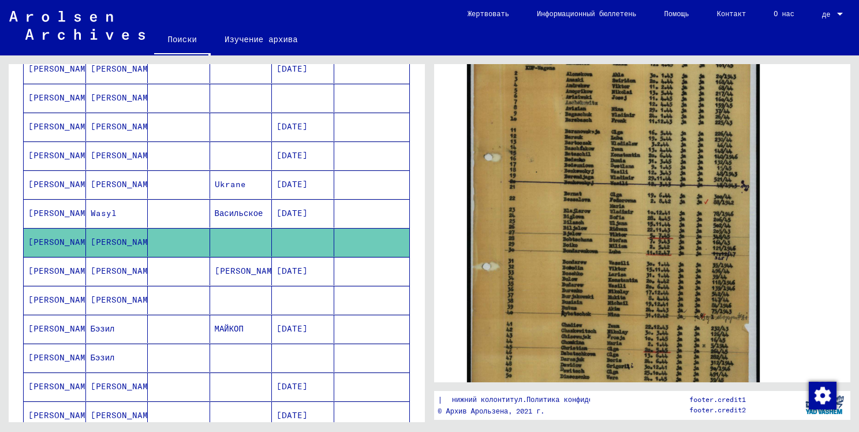  What do you see at coordinates (77, 25) in the screenshot?
I see `img: Arolsen_neg.svg` at bounding box center [77, 25].